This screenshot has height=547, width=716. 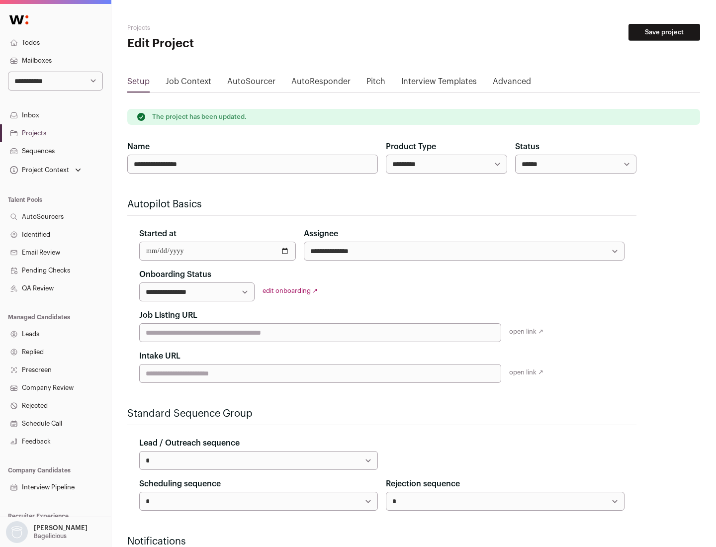 What do you see at coordinates (321, 84) in the screenshot?
I see `a: AutoResponder` at bounding box center [321, 84].